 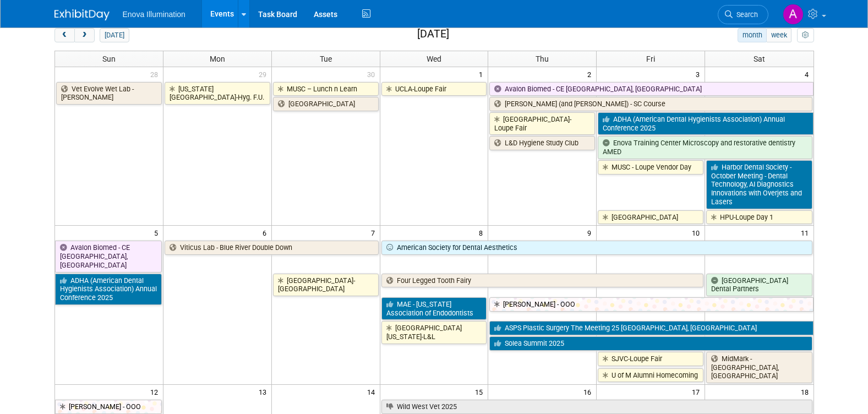 What do you see at coordinates (760, 217) in the screenshot?
I see `a: HPU-Loupe Day 1` at bounding box center [760, 217].